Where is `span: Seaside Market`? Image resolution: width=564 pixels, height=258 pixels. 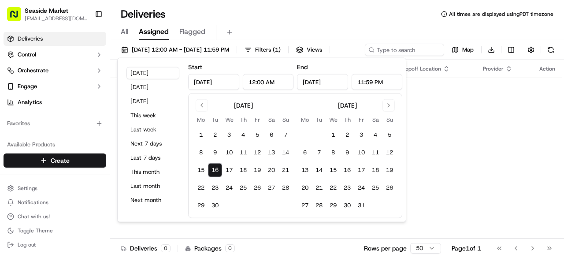
span: Seaside Market is located at coordinates (46, 11).